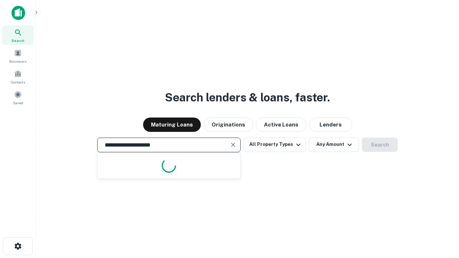 The image size is (459, 258). I want to click on button: Lenders, so click(331, 125).